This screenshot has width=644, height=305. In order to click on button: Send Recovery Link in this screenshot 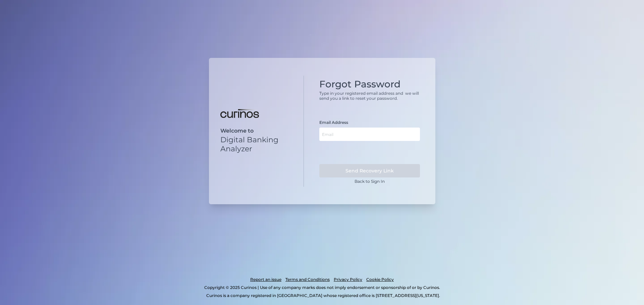, I will do `click(369, 171)`.